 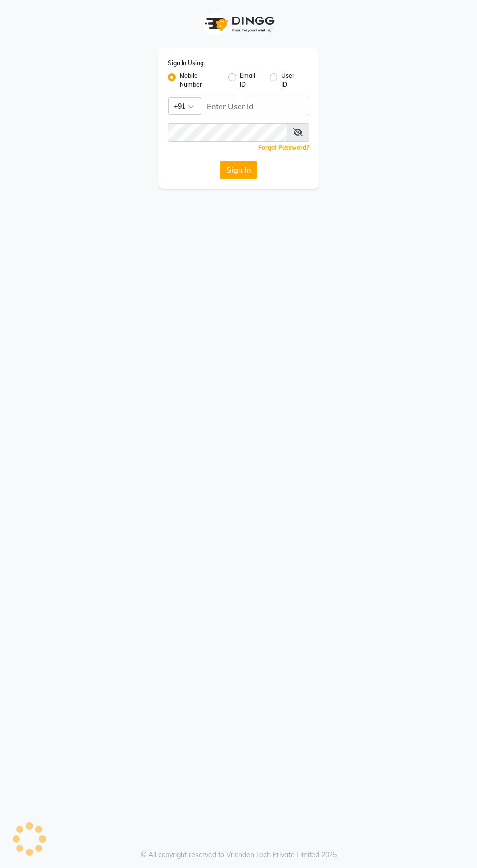 I want to click on a: Forgot Password?, so click(x=284, y=147).